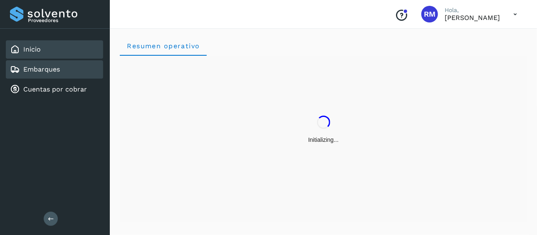 This screenshot has height=235, width=537. What do you see at coordinates (32, 49) in the screenshot?
I see `a: Inicio` at bounding box center [32, 49].